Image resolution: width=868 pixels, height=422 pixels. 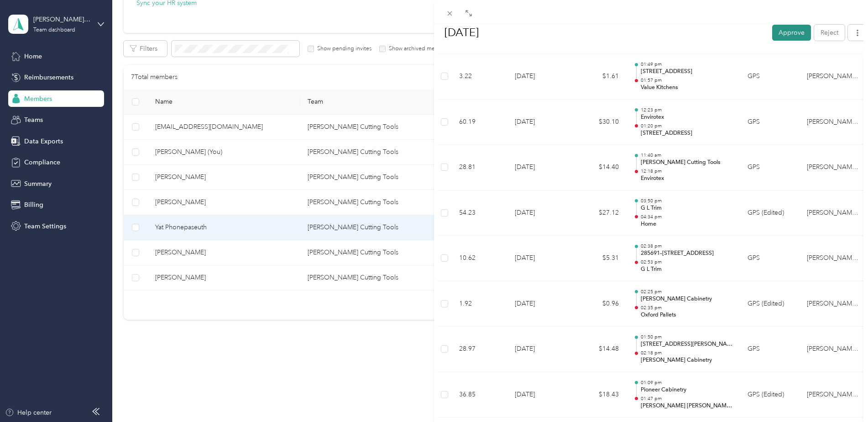 What do you see at coordinates (687, 64) in the screenshot?
I see `p: 01:49 pm` at bounding box center [687, 64].